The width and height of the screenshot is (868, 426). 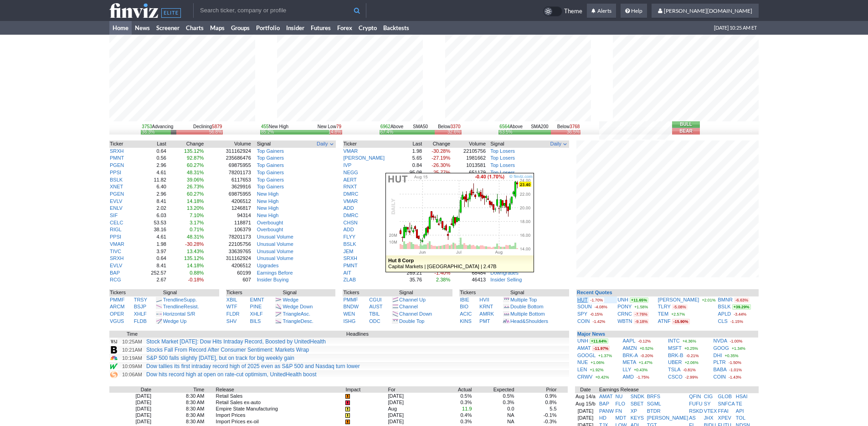 What do you see at coordinates (115, 280) in the screenshot?
I see `a: RCG` at bounding box center [115, 280].